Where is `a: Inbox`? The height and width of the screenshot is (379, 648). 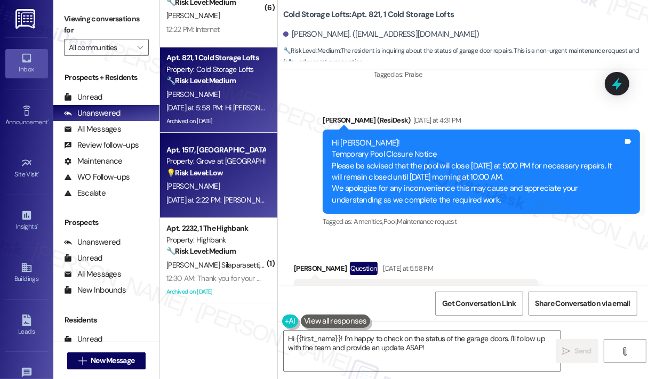 a: Inbox is located at coordinates (27, 64).